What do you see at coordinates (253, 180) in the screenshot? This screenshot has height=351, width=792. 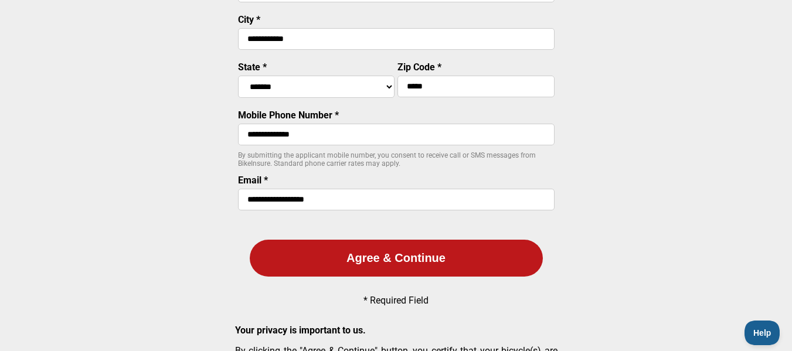 I see `label: Email *` at bounding box center [253, 180].